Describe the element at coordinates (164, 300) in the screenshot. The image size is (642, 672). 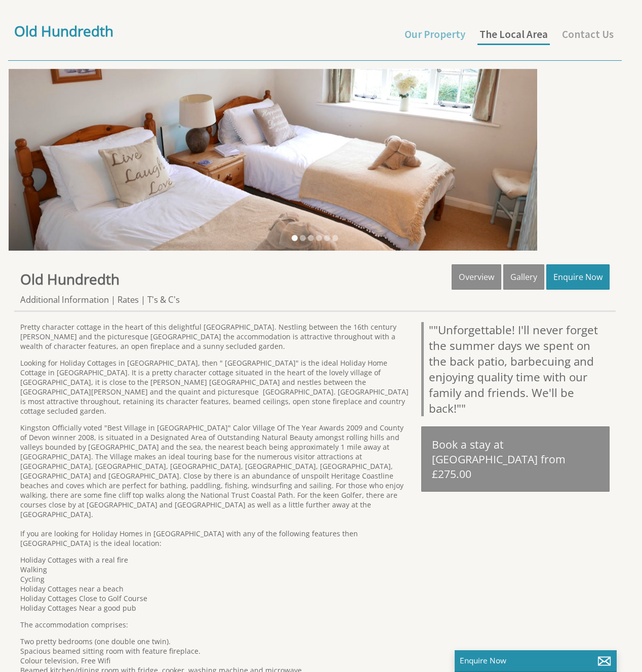
I see `a: T's & C's` at that location.